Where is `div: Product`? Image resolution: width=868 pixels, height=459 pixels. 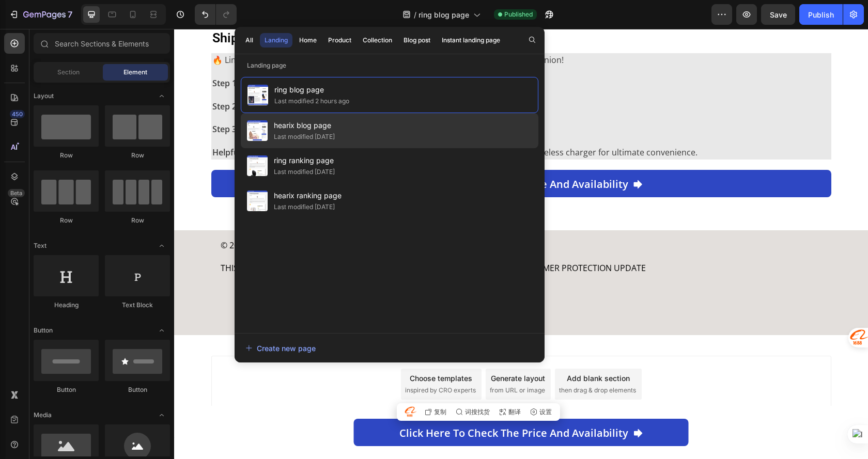
div: Product is located at coordinates (339, 40).